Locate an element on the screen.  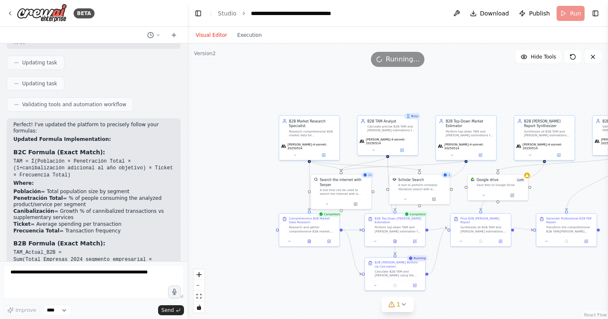
button: Send is located at coordinates (171, 310).